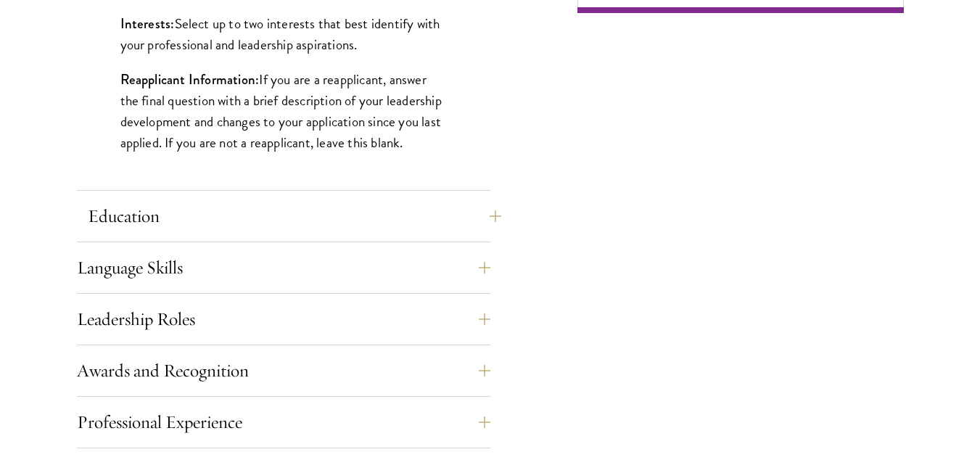 This screenshot has width=980, height=465. Describe the element at coordinates (284, 111) in the screenshot. I see `p: If you are a reapplicant, answer the final question with a brief description of your leadership d...` at that location.